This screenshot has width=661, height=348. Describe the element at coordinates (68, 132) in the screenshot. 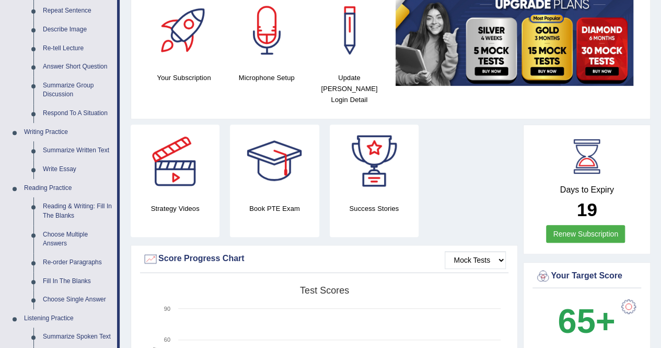

I see `a: Writing Practice` at that location.